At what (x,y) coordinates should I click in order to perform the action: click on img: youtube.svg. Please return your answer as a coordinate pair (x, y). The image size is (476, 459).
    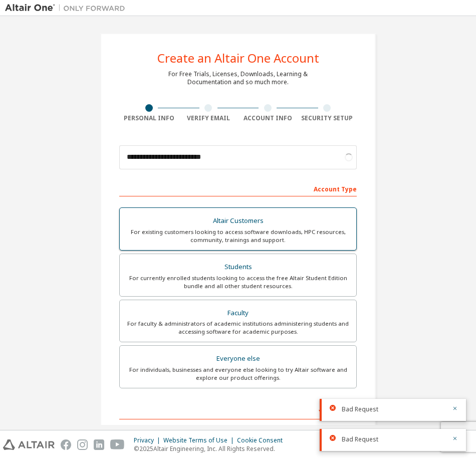
    Looking at the image, I should click on (118, 444).